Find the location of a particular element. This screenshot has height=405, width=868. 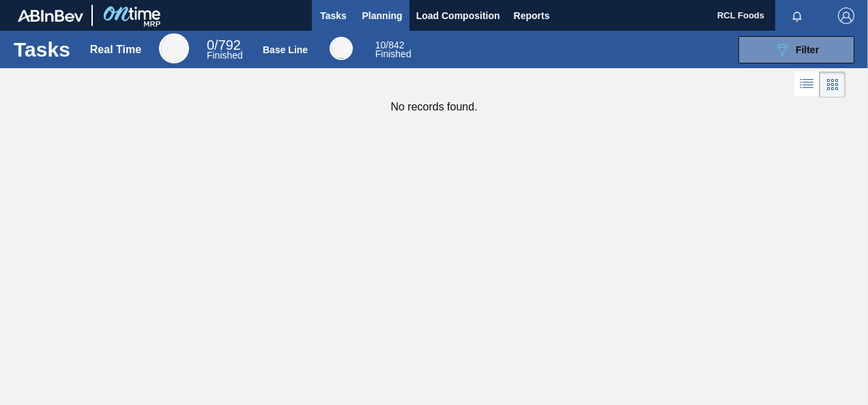

button: Notifications is located at coordinates (797, 16).